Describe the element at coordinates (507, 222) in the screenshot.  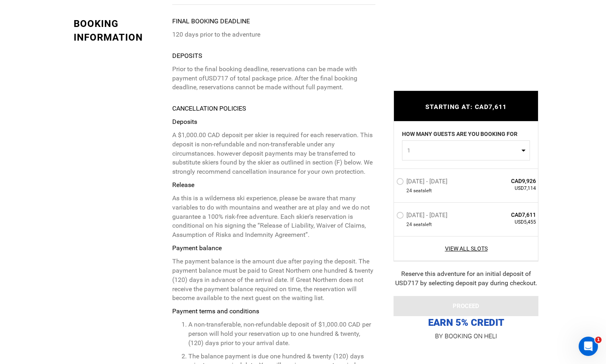
I see `span: USD5,455` at that location.